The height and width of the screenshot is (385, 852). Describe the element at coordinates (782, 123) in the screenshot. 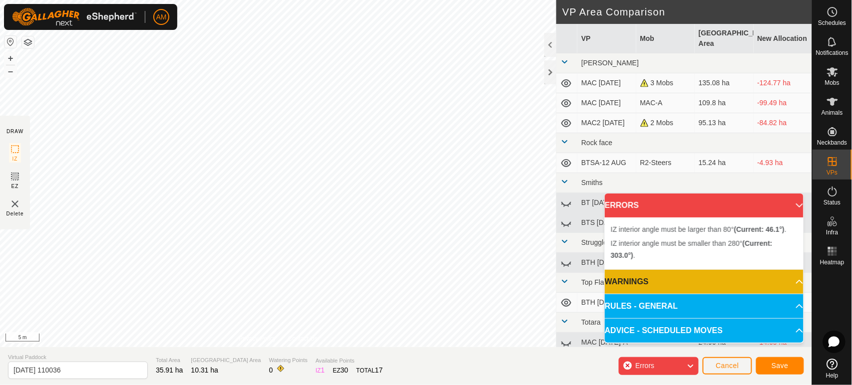

I see `td: -84.82 ha` at that location.